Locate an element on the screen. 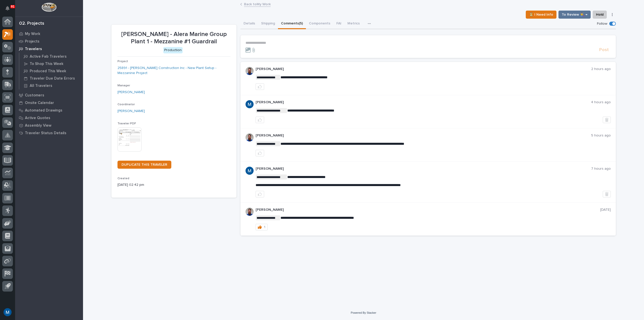 The height and width of the screenshot is (320, 644). a: Assembly View is located at coordinates (49, 125).